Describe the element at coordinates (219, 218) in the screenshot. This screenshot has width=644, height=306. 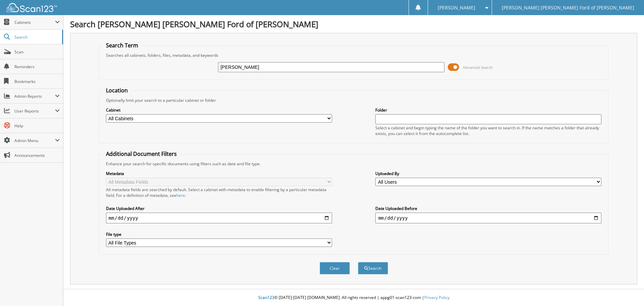
I see `input: start` at that location.